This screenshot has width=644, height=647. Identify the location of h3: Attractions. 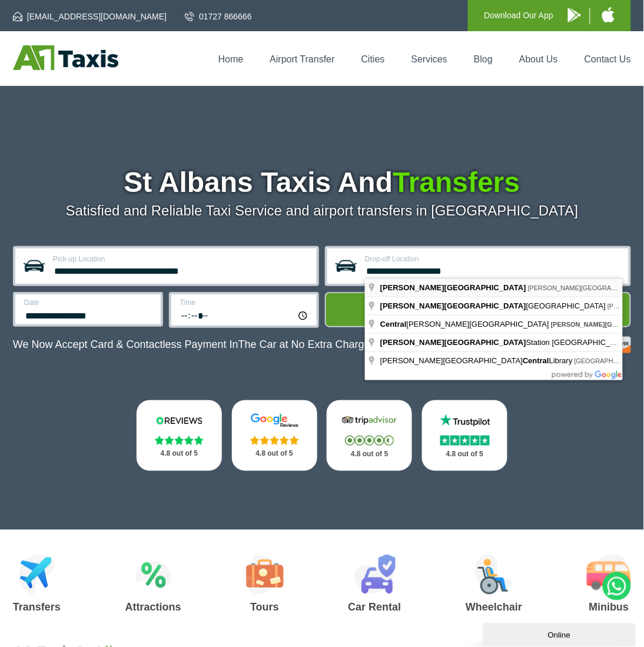
(153, 607).